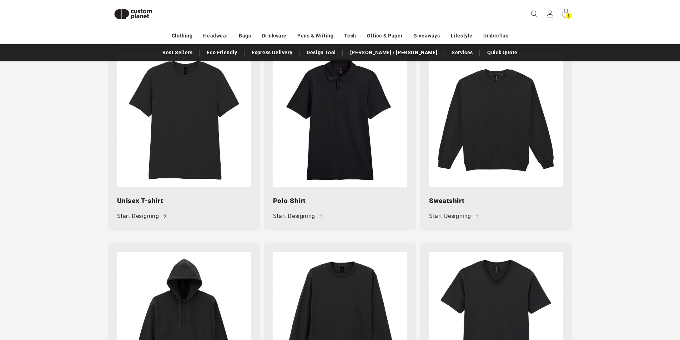  What do you see at coordinates (535, 14) in the screenshot?
I see `summary: Search` at bounding box center [535, 14].